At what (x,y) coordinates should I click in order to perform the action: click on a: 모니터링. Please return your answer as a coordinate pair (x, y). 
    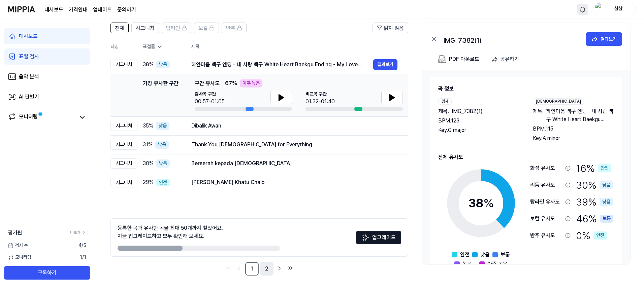
    Looking at the image, I should click on (41, 117).